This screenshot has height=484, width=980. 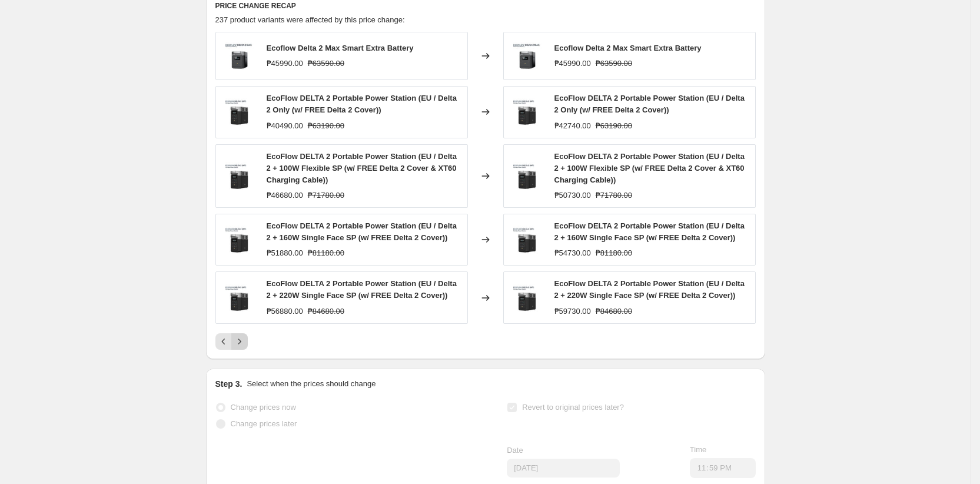 I want to click on h6: PRICE CHANGE RECAP, so click(x=486, y=6).